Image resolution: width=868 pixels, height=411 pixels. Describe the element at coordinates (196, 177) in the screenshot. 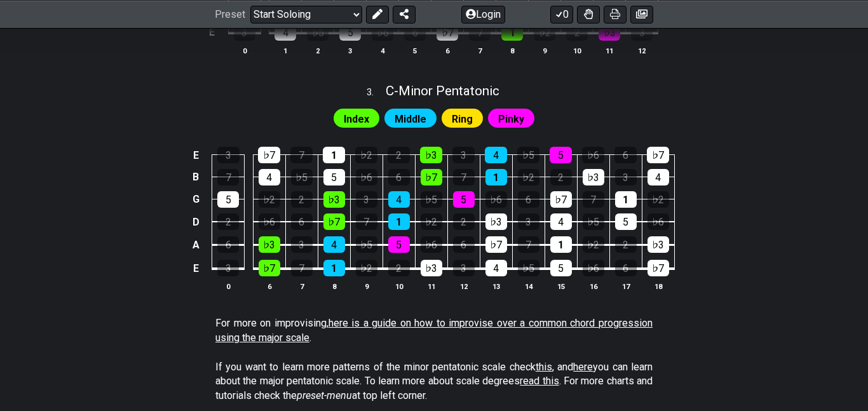

I see `td: B` at that location.